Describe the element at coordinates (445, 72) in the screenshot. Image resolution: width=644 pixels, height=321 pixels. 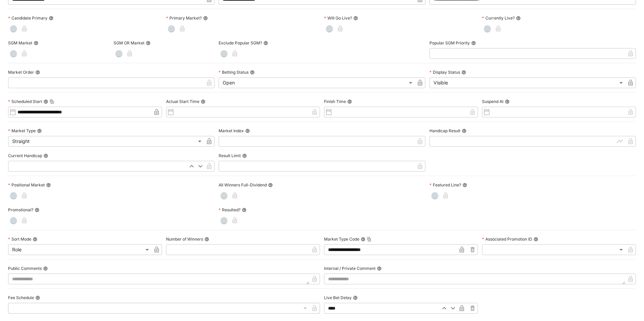
I see `p: Display Status` at that location.